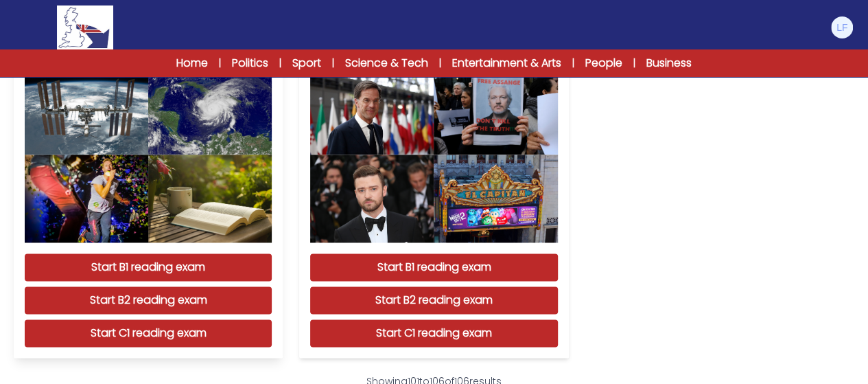  What do you see at coordinates (192, 64) in the screenshot?
I see `a: Home` at bounding box center [192, 64].